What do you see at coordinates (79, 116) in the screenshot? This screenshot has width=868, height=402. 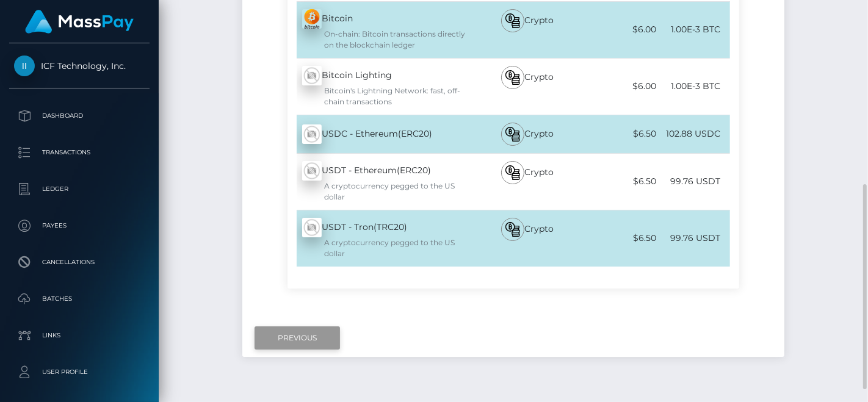 I see `a: Dashboard` at bounding box center [79, 116].